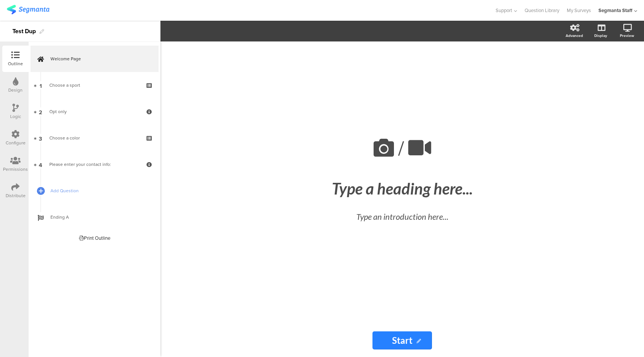 The height and width of the screenshot is (357, 644). I want to click on div: Segmanta Staff, so click(615, 10).